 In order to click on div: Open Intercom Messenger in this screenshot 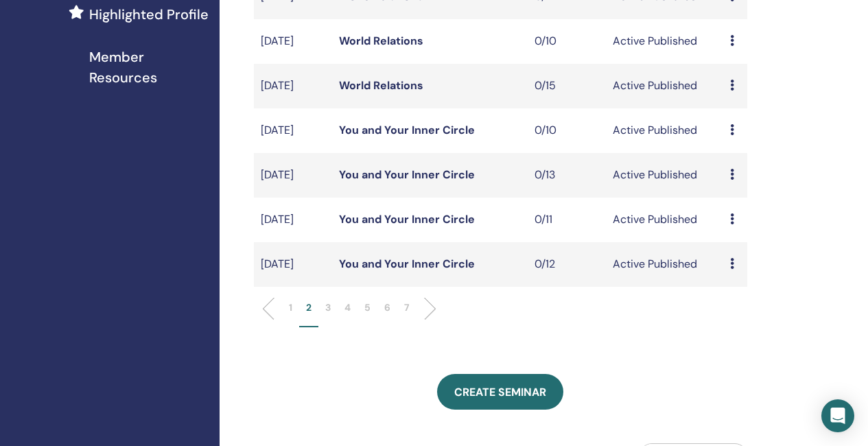, I will do `click(838, 416)`.